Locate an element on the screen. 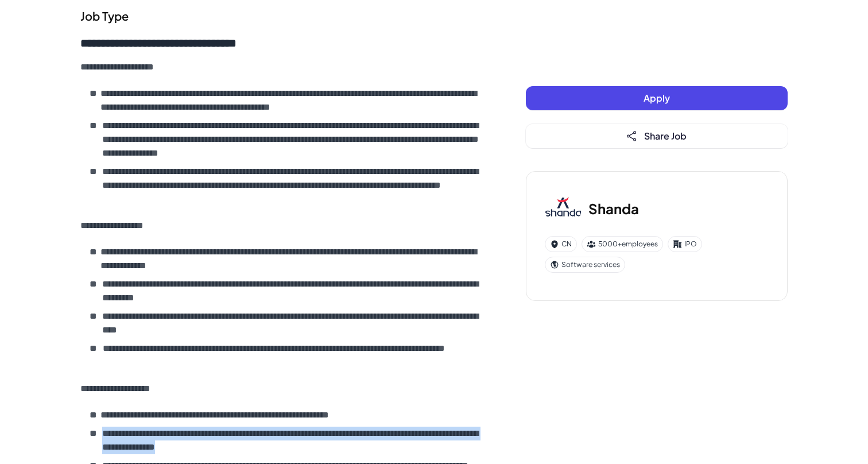  h3: Shanda is located at coordinates (614, 208).